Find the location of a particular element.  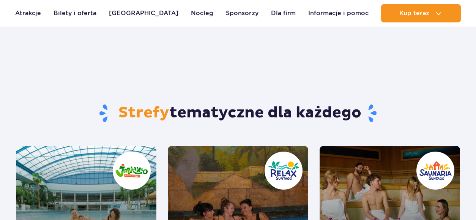

span: Strefy is located at coordinates (144, 113).